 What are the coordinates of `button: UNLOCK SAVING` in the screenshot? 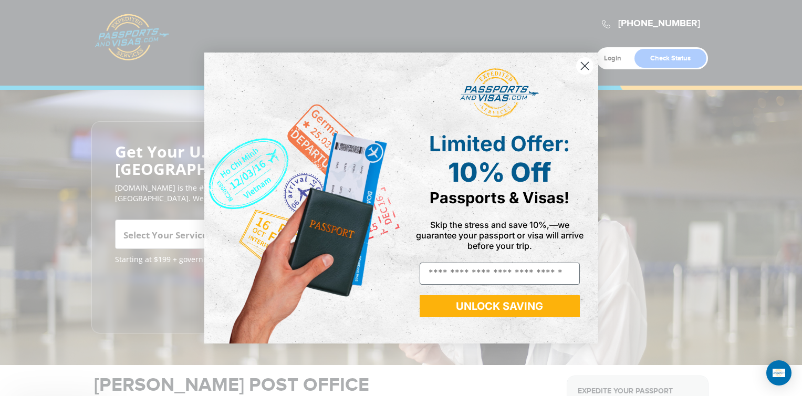 It's located at (500, 306).